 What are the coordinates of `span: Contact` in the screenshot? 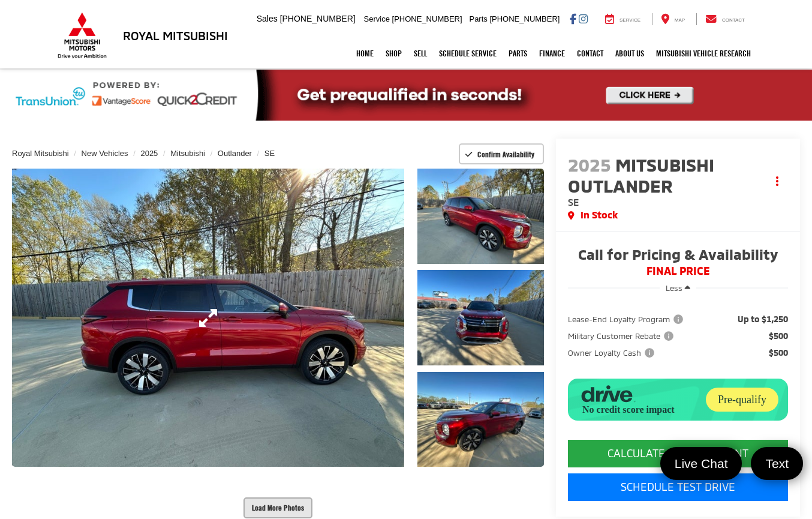 It's located at (733, 20).